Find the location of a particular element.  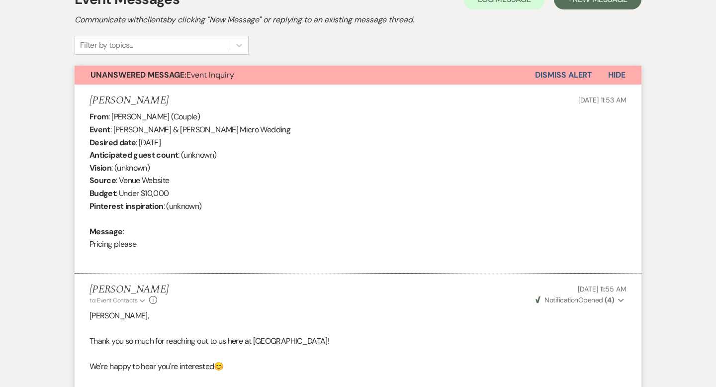

div: Filter by topics... is located at coordinates (106, 45).